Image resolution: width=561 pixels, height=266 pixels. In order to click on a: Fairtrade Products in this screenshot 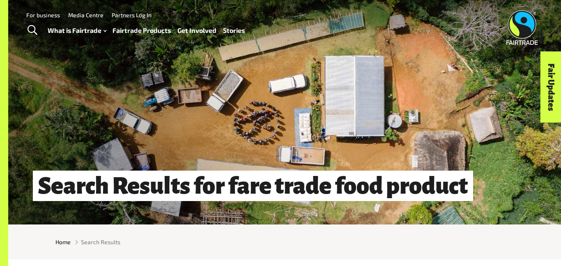, I will do `click(142, 30)`.